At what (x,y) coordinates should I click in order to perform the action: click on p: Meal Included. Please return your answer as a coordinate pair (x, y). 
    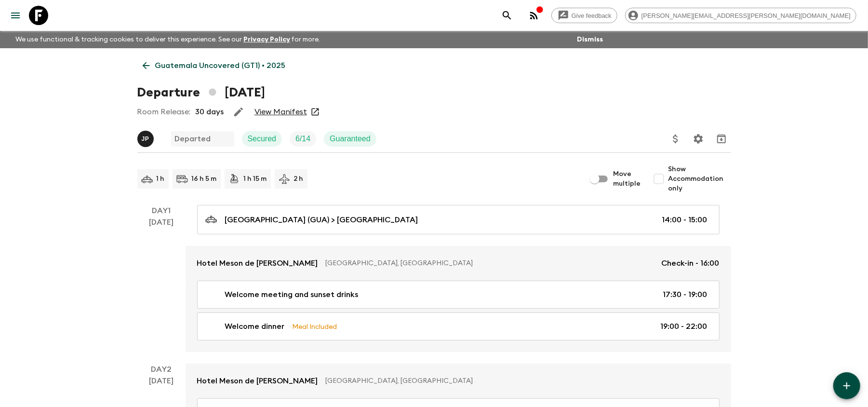
    Looking at the image, I should click on (314, 326).